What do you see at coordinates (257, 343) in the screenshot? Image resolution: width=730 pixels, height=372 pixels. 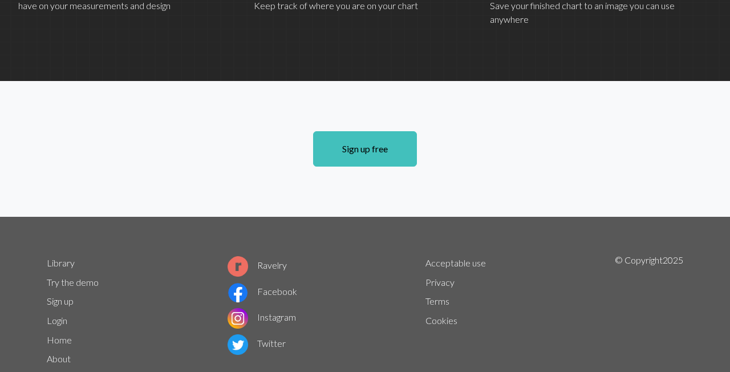 I see `a: Twitter` at bounding box center [257, 343].